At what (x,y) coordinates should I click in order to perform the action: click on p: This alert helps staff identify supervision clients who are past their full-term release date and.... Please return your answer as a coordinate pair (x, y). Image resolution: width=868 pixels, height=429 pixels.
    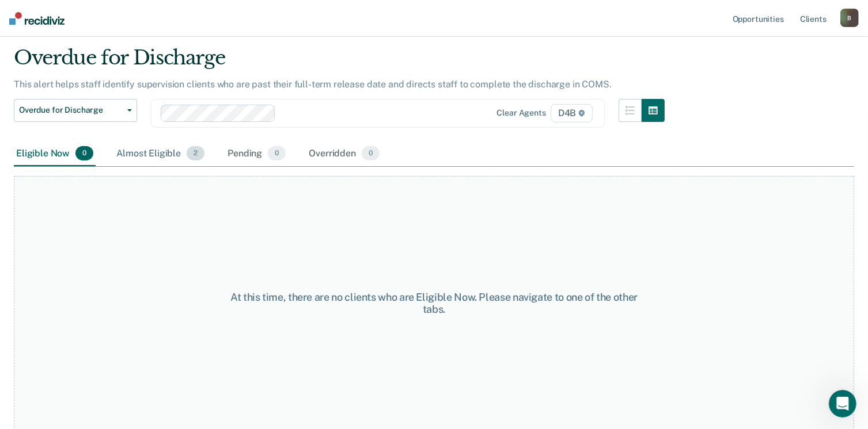
    Looking at the image, I should click on (313, 84).